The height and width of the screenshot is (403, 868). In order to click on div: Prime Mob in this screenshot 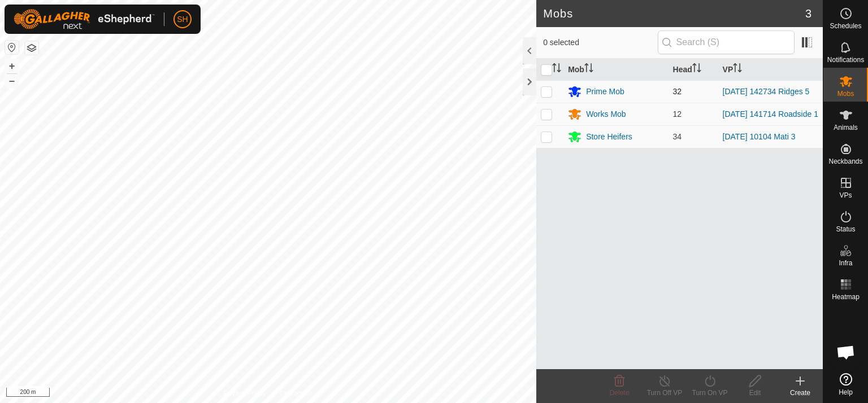, I will do `click(605, 92)`.